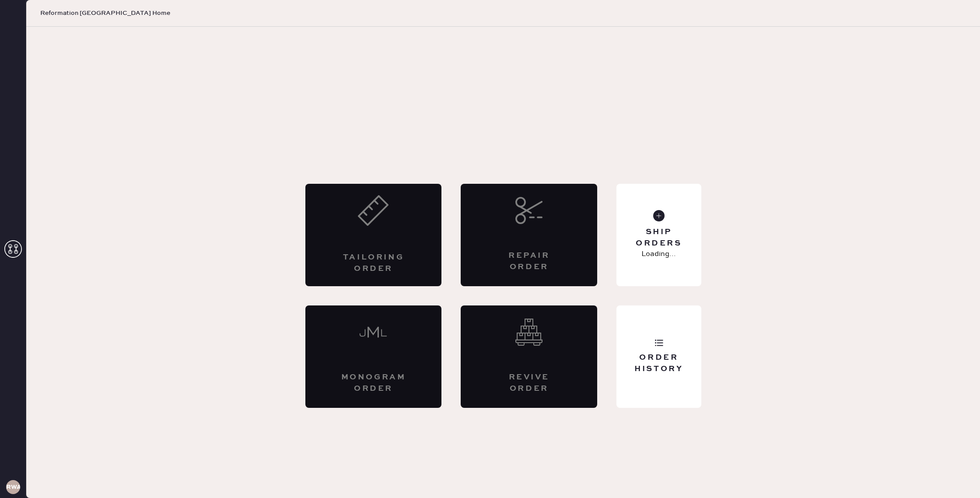 This screenshot has width=980, height=498. What do you see at coordinates (374, 263) in the screenshot?
I see `div: Tailoring Order` at bounding box center [374, 263].